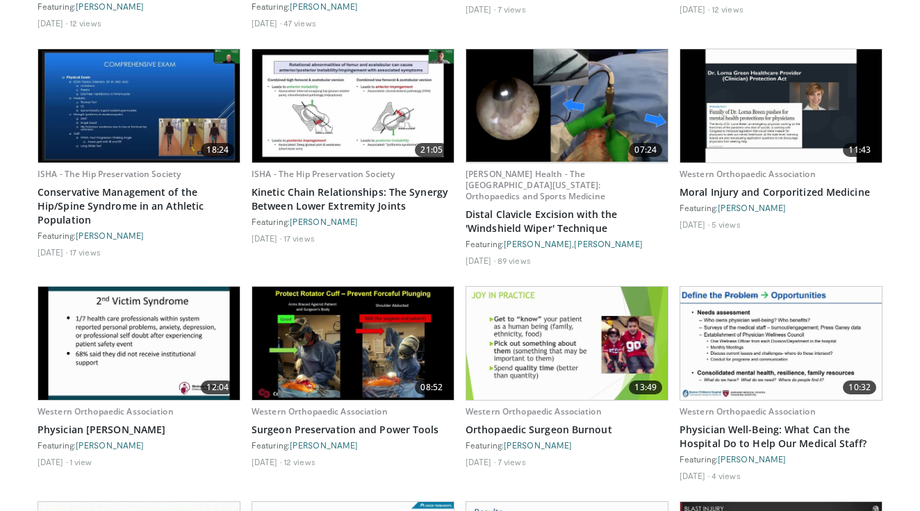  Describe the element at coordinates (567, 106) in the screenshot. I see `img: a7b75fd4-cde6-4697-a64c-761743312e1d.jpeg.620x360_q85_upscale.jpg` at that location.